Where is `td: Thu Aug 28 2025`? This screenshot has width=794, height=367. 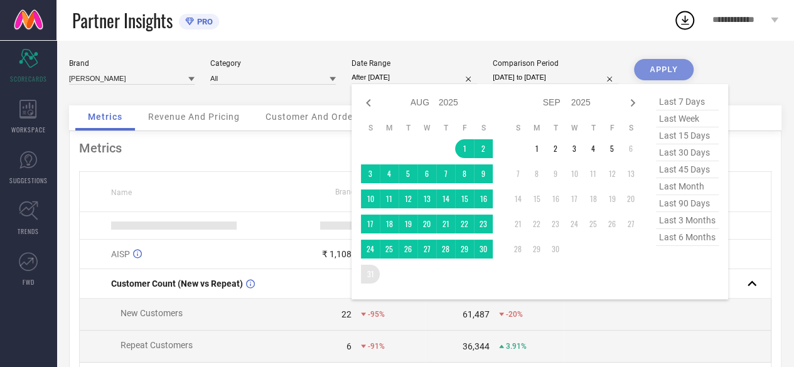 td: Thu Aug 28 2025 is located at coordinates (446, 249).